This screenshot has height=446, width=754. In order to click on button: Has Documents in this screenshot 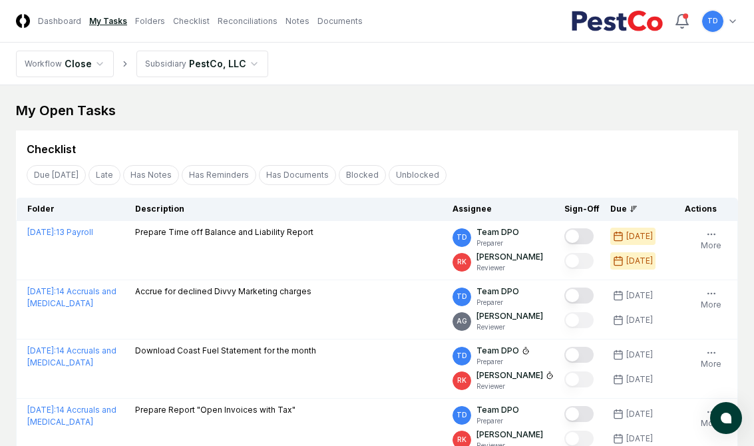, I will do `click(297, 175)`.